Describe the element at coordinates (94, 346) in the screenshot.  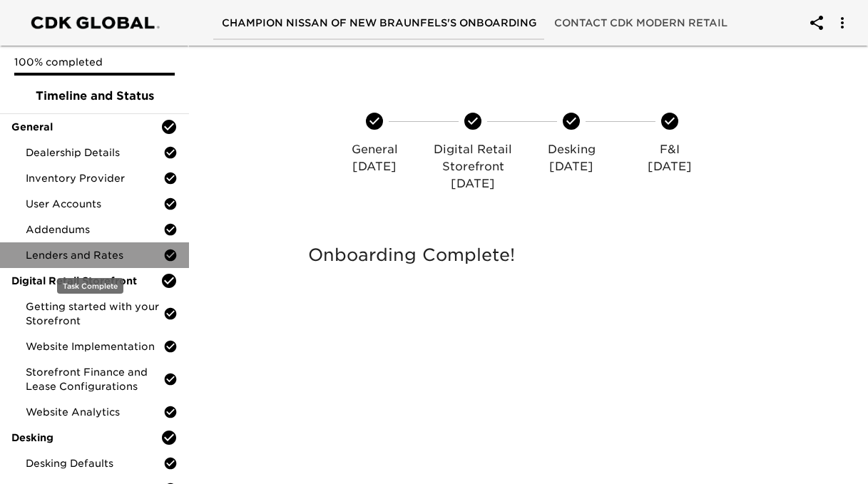
I see `span: Website Implementation` at that location.